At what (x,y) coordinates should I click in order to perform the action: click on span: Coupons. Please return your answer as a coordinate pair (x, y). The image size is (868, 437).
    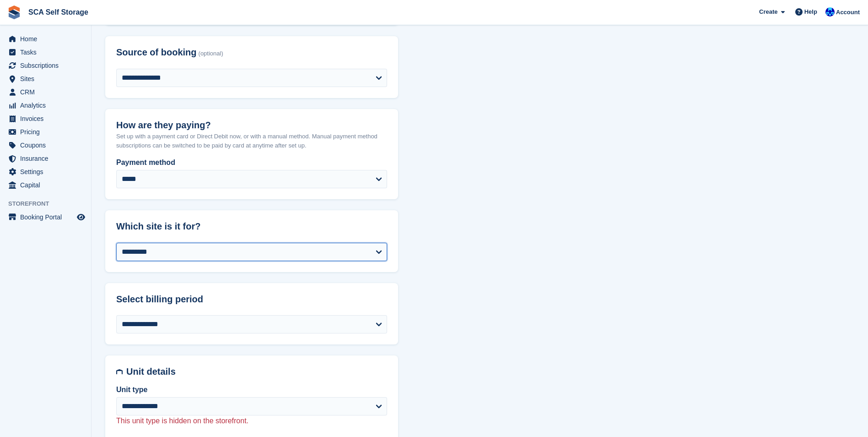
    Looking at the image, I should click on (48, 145).